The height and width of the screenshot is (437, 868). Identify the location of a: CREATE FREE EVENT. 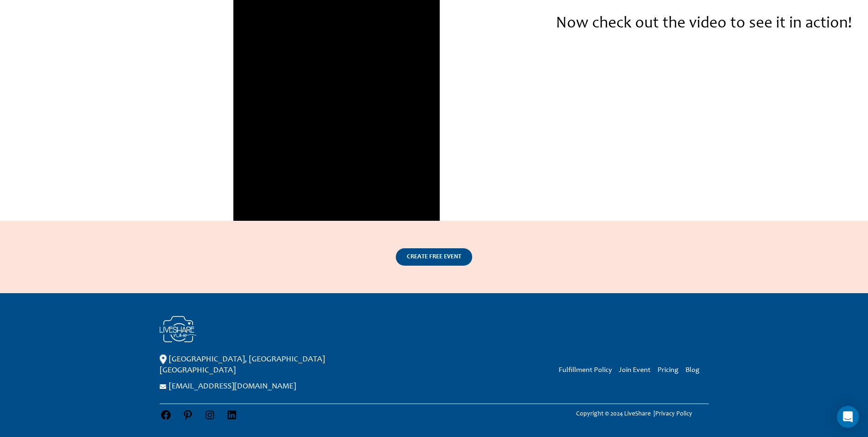
(434, 257).